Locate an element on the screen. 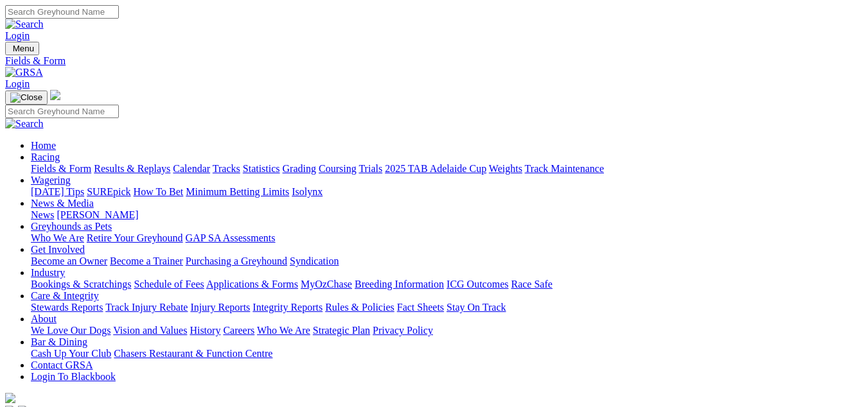 The width and height of the screenshot is (868, 407). div: Racing is located at coordinates (446, 169).